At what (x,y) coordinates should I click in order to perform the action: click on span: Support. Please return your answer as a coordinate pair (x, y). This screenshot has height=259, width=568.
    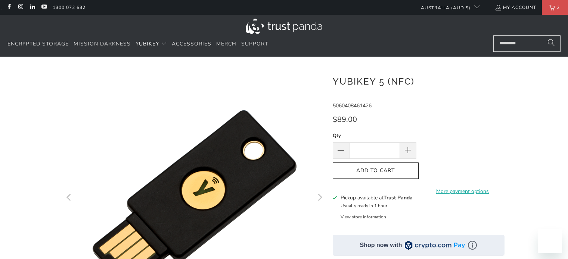
    Looking at the image, I should click on (255, 44).